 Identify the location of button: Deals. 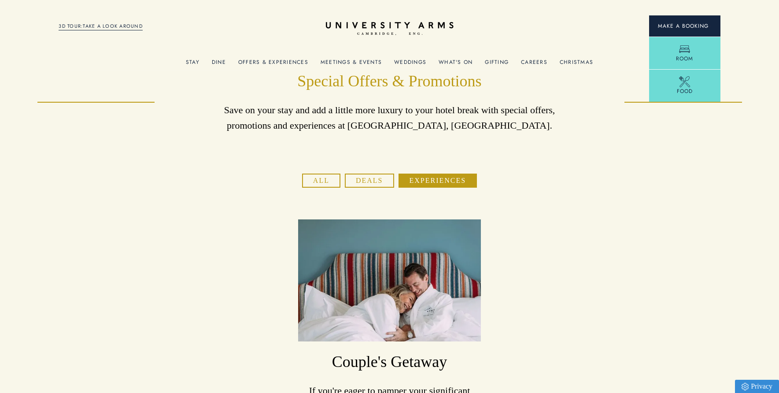
(369, 181).